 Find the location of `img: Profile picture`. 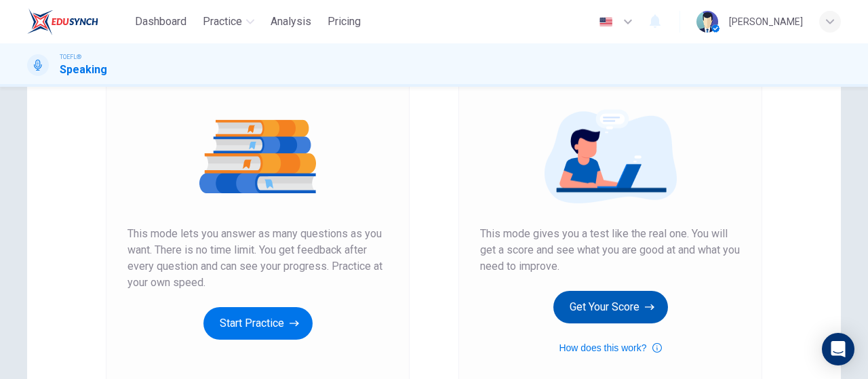

img: Profile picture is located at coordinates (707, 22).